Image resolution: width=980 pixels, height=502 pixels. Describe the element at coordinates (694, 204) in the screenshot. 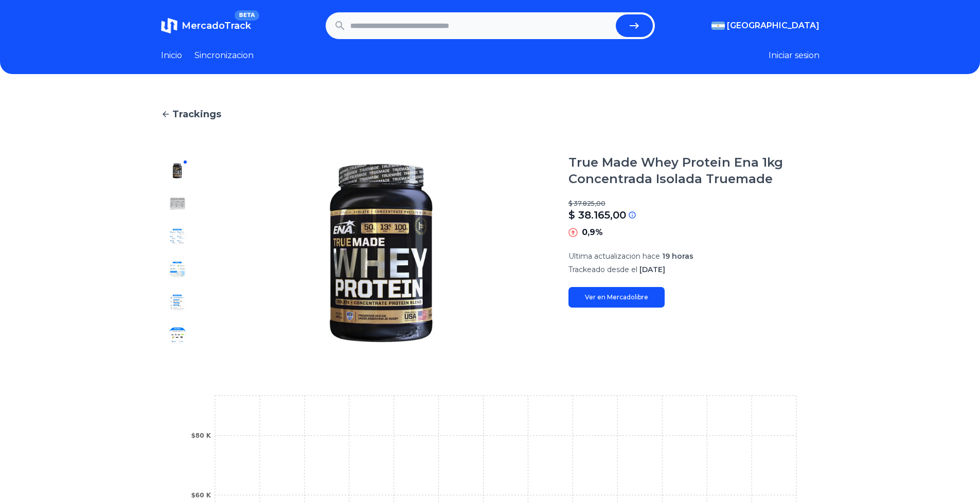

I see `p: $ 37.825,00` at that location.